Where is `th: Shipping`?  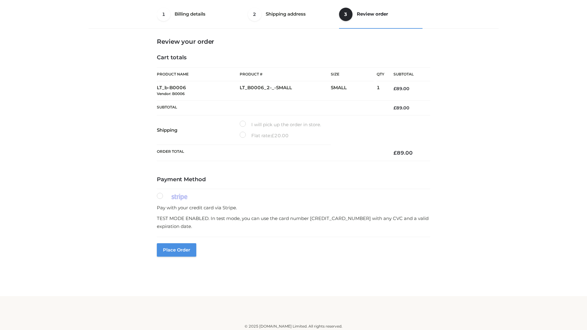
th: Shipping is located at coordinates (198, 130).